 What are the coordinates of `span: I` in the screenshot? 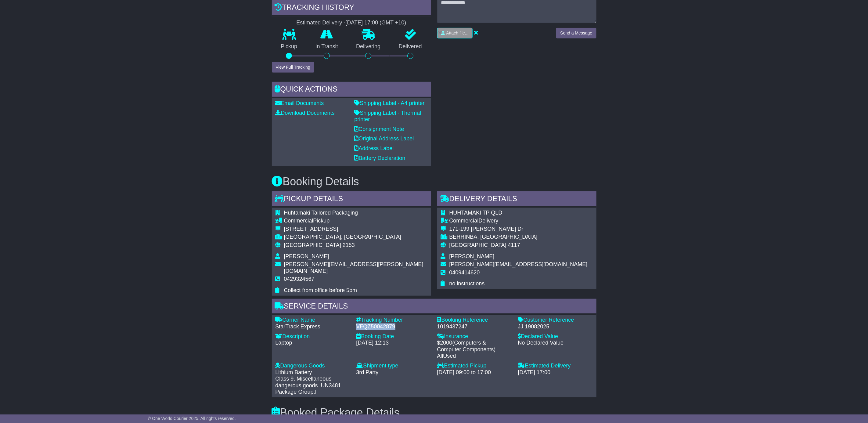 It's located at (316, 392).